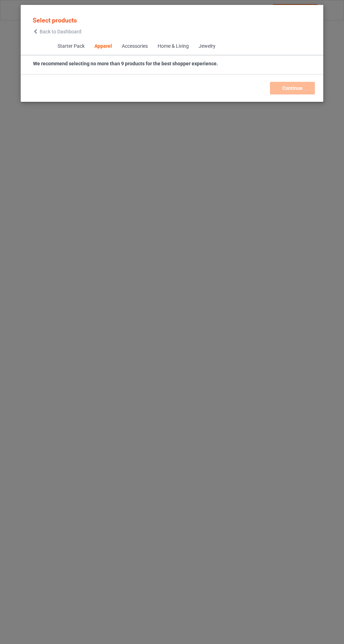 Image resolution: width=344 pixels, height=644 pixels. Describe the element at coordinates (71, 47) in the screenshot. I see `span: Starter Pack` at that location.